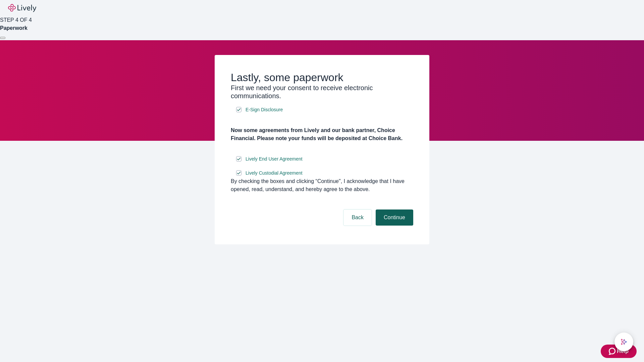 The height and width of the screenshot is (362, 644). What do you see at coordinates (274, 173) in the screenshot?
I see `span: Lively Custodial Agreement` at bounding box center [274, 173].